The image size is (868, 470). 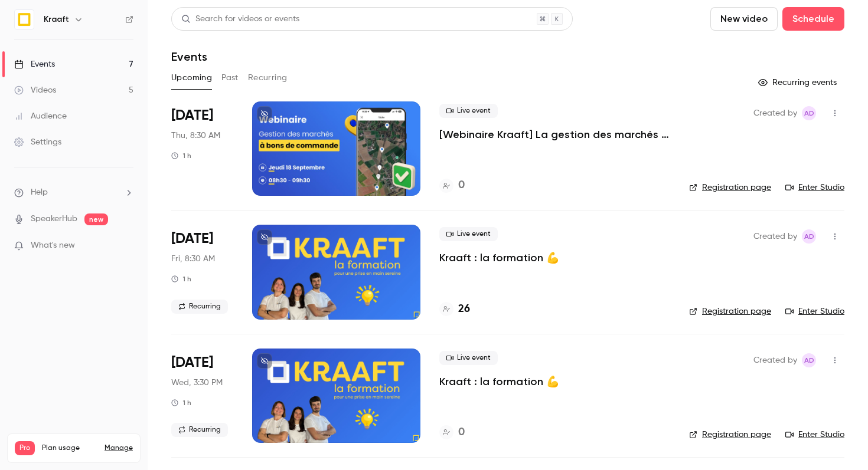 What do you see at coordinates (52, 246) in the screenshot?
I see `span: What's new` at bounding box center [52, 246].